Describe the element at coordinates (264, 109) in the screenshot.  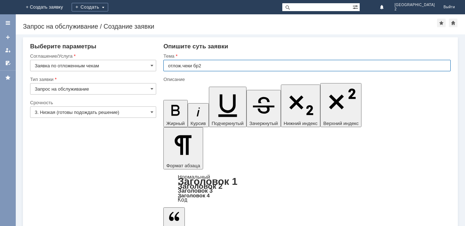
I see `button: Зачеркнутый` at that location.